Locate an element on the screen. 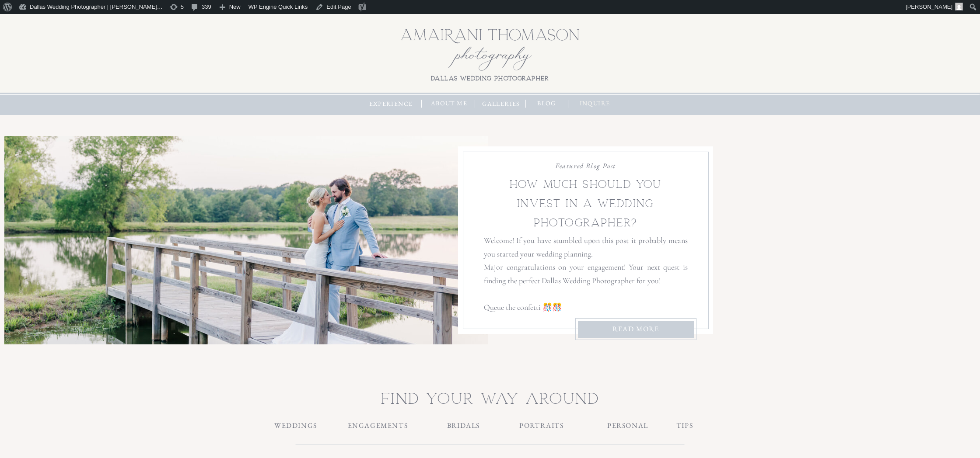  h3: BRIDALS is located at coordinates (464, 425).